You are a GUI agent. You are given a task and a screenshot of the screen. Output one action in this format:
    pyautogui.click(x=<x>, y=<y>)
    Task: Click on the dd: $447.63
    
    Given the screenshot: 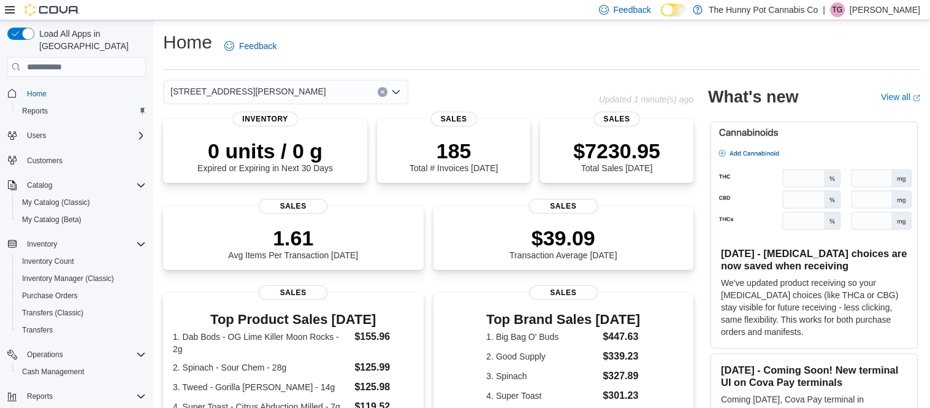 What is the action you would take?
    pyautogui.click(x=621, y=336)
    